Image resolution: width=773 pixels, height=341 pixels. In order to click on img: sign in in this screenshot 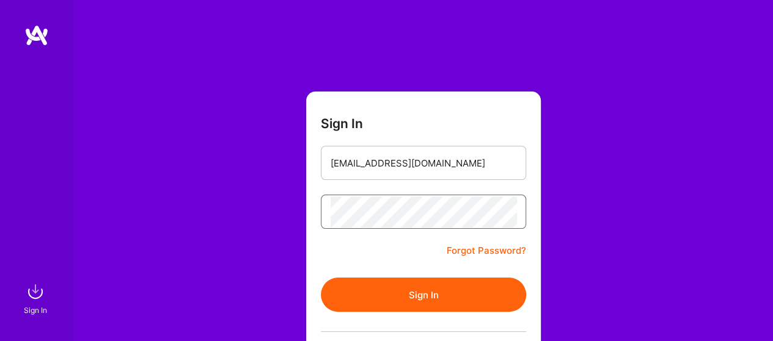, I will do `click(35, 292)`.